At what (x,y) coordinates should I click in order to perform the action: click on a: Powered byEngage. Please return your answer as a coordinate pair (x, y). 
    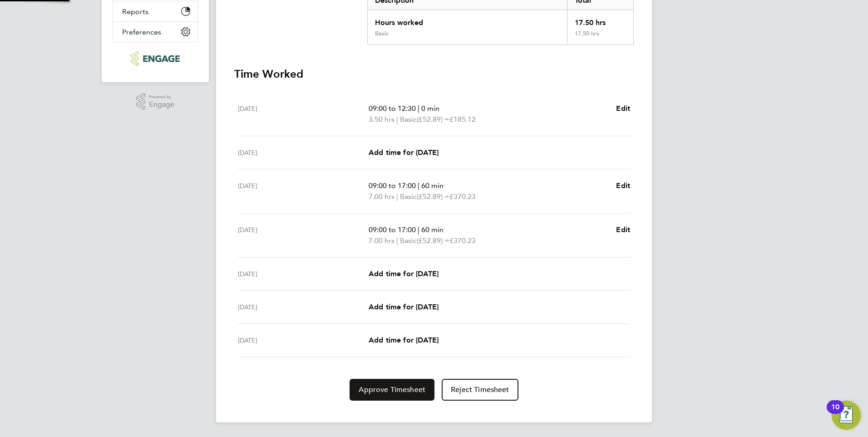
    Looking at the image, I should click on (155, 102).